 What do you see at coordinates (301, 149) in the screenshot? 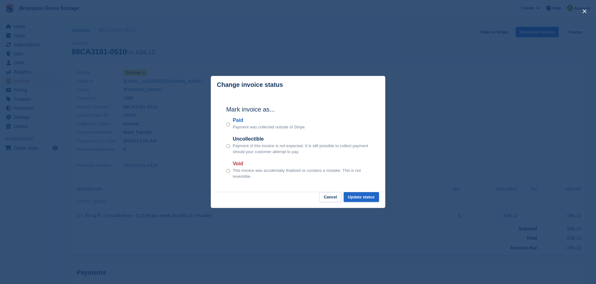
I see `p: Payment of this invoice is not expected. It is still possible to collect payment should your cust...` at bounding box center [301, 149].